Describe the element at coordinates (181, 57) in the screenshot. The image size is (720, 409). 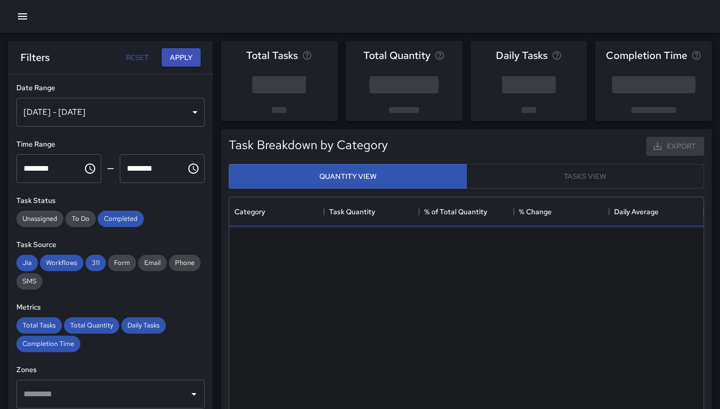
I see `button: Apply` at that location.